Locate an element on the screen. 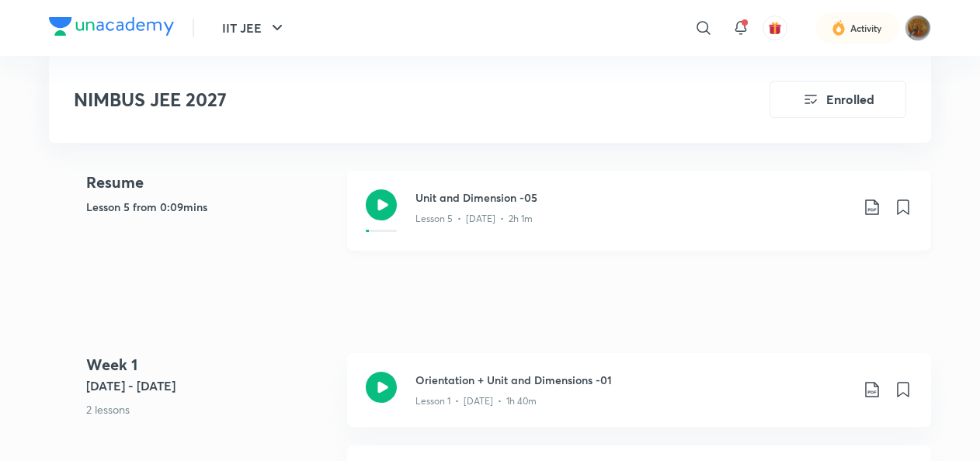 This screenshot has width=980, height=461. img: Vartika tiwary uttarpradesh is located at coordinates (918, 28).